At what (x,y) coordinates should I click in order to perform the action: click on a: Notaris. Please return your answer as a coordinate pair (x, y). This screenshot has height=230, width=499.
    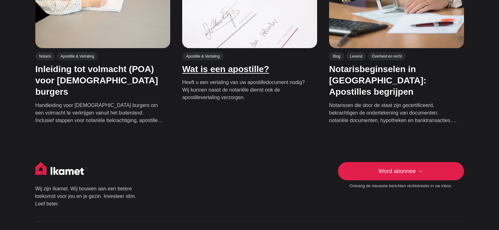
    Looking at the image, I should click on (45, 56).